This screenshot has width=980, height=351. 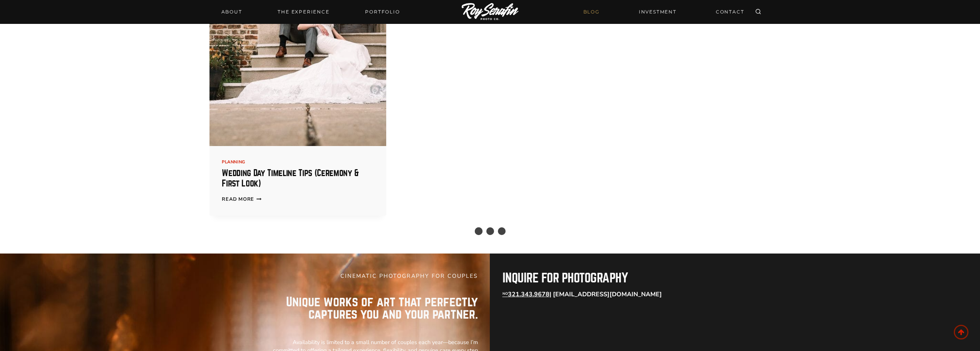 What do you see at coordinates (607, 278) in the screenshot?
I see `h2: inquire for photography` at bounding box center [607, 278].